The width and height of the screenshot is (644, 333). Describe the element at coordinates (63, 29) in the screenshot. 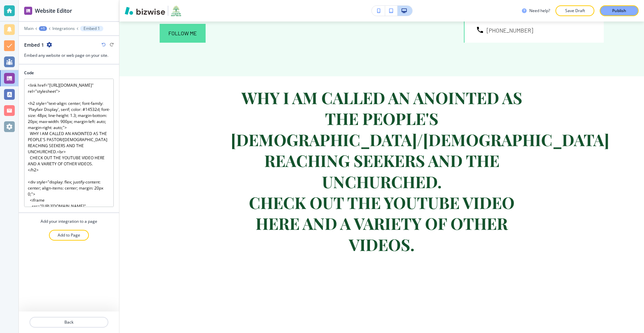

I see `p: Integrations` at that location.